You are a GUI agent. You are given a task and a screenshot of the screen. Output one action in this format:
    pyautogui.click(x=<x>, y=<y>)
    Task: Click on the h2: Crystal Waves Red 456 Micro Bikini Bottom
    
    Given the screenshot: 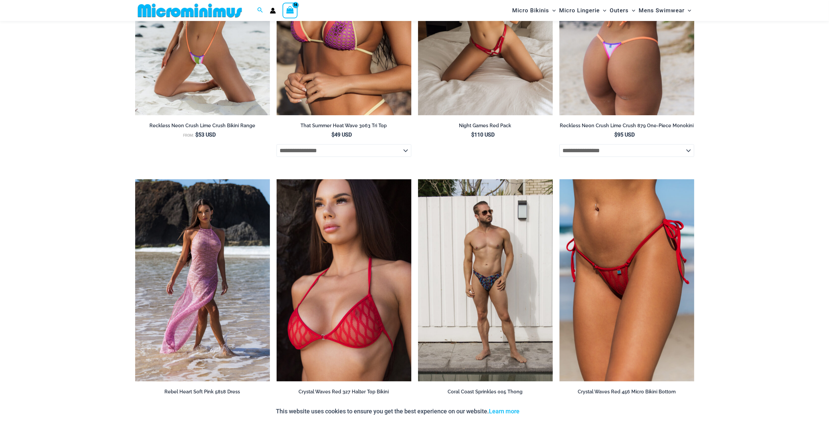 What is the action you would take?
    pyautogui.click(x=627, y=391)
    